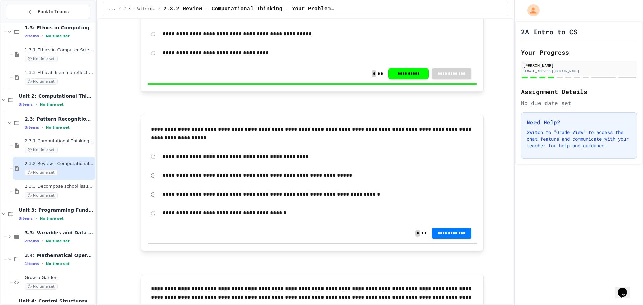 The image size is (643, 305). What do you see at coordinates (59, 187) in the screenshot?
I see `span: 2.3.3 Decompose school issue using CT` at bounding box center [59, 187].